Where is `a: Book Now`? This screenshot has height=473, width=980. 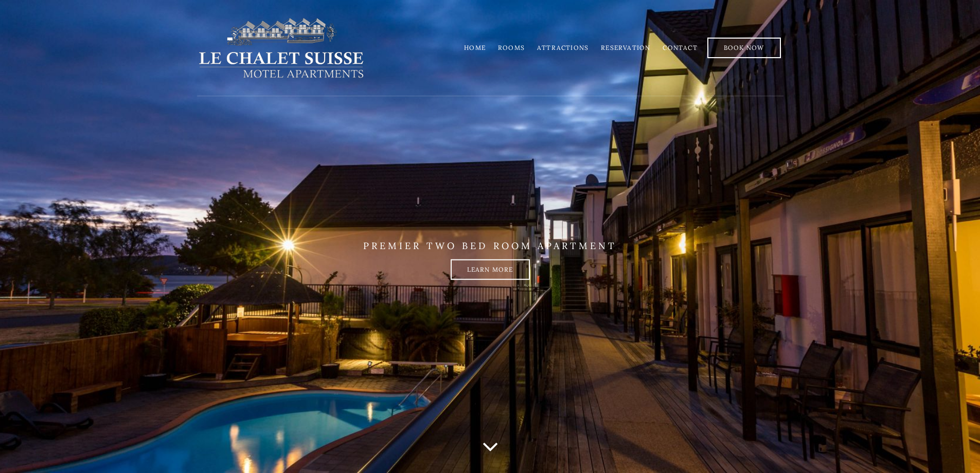
a: Book Now is located at coordinates (744, 48).